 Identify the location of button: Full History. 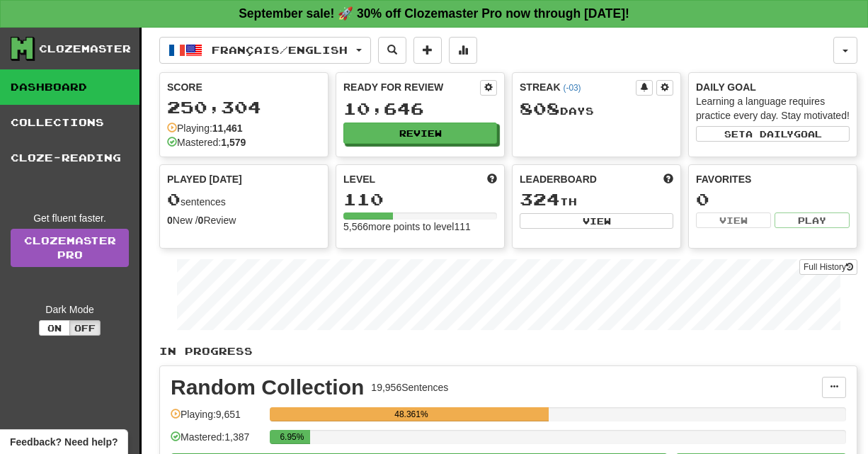
(828, 267).